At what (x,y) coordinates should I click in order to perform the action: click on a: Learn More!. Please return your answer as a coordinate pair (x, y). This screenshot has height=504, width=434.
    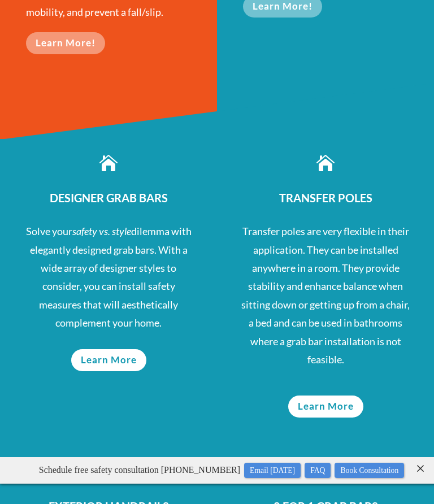
    Looking at the image, I should click on (66, 43).